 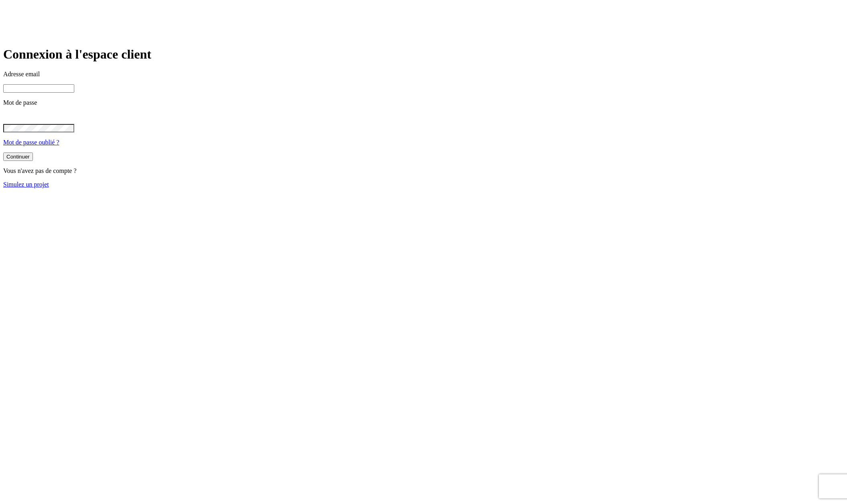 I want to click on button: Continuer, so click(x=18, y=157).